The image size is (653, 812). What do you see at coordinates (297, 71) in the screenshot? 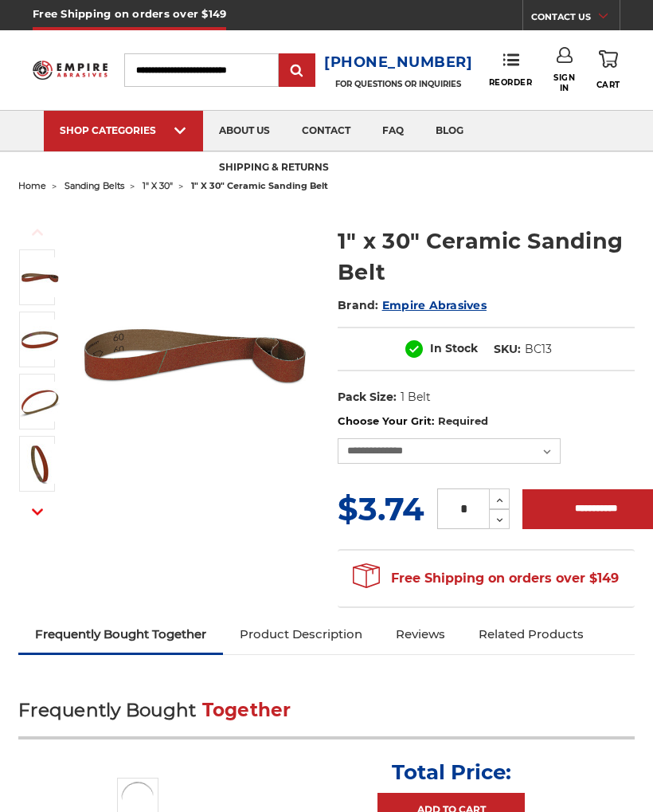
I see `input: Submit` at bounding box center [297, 71].